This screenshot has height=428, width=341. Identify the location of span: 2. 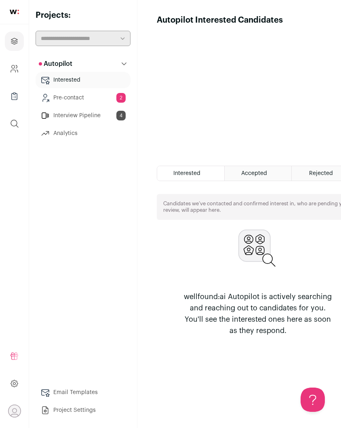
(121, 98).